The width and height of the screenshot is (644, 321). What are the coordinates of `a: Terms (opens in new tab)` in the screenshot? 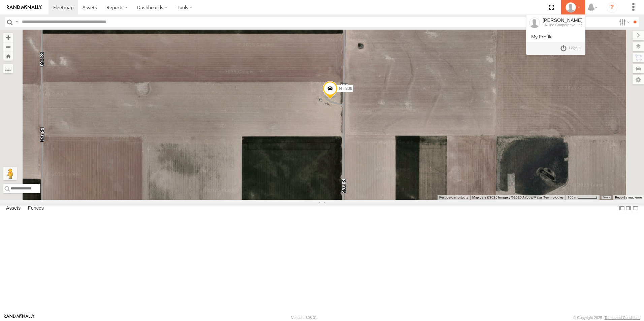 It's located at (606, 198).